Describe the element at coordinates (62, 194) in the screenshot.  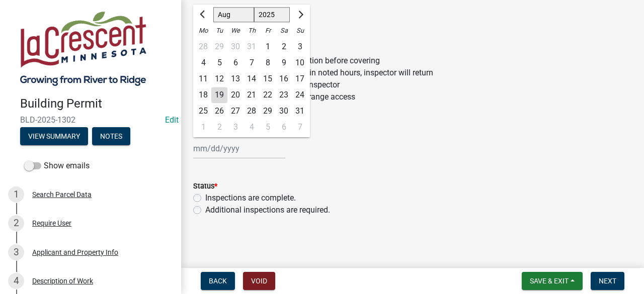
I see `div: Search Parcel Data` at that location.